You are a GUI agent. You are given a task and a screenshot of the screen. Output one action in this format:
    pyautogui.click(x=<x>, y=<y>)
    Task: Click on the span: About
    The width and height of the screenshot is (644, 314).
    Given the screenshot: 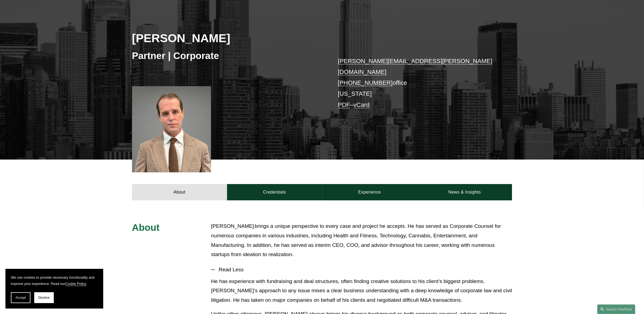 What is the action you would take?
    pyautogui.click(x=146, y=227)
    